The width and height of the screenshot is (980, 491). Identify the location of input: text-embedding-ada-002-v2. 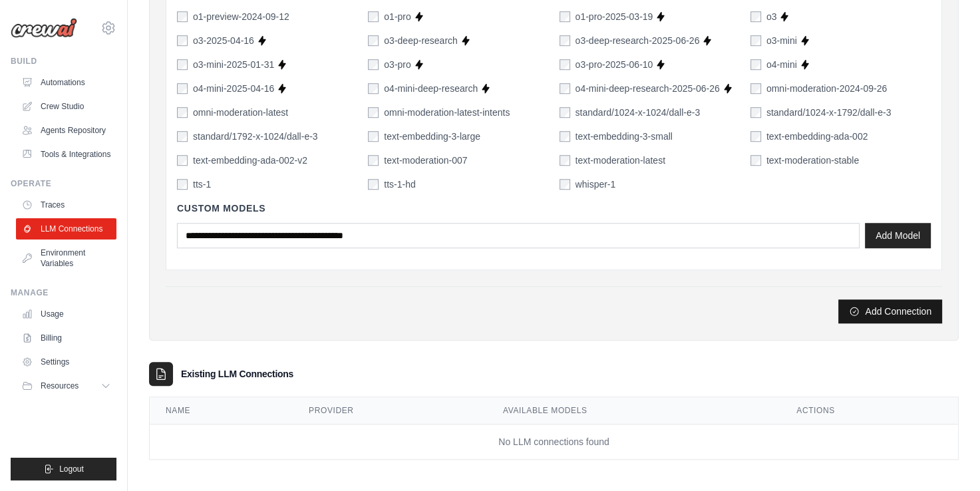
(183, 161).